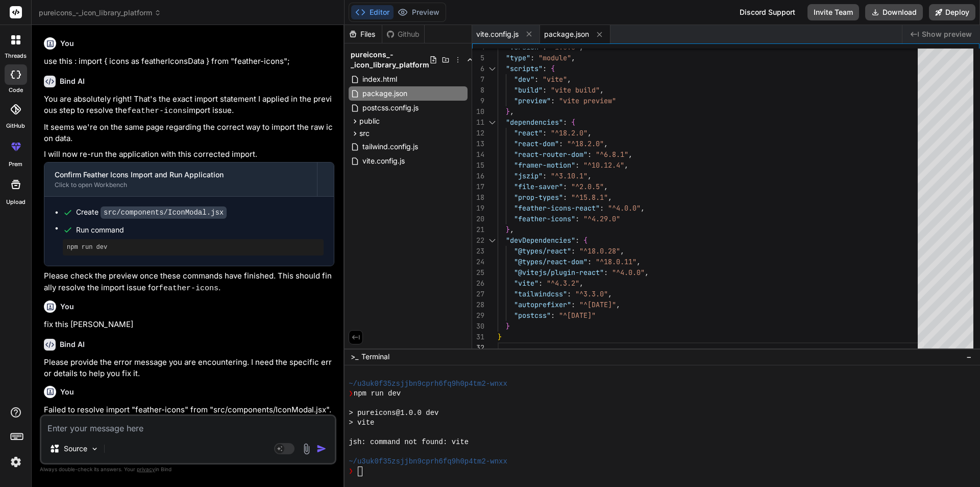  What do you see at coordinates (364, 133) in the screenshot?
I see `span: src` at bounding box center [364, 133].